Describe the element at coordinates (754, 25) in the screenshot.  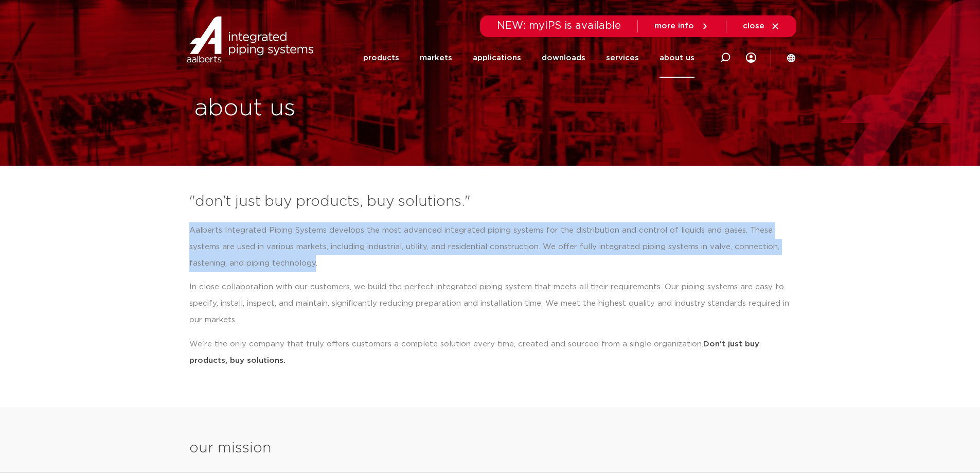
I see `font: close` at that location.